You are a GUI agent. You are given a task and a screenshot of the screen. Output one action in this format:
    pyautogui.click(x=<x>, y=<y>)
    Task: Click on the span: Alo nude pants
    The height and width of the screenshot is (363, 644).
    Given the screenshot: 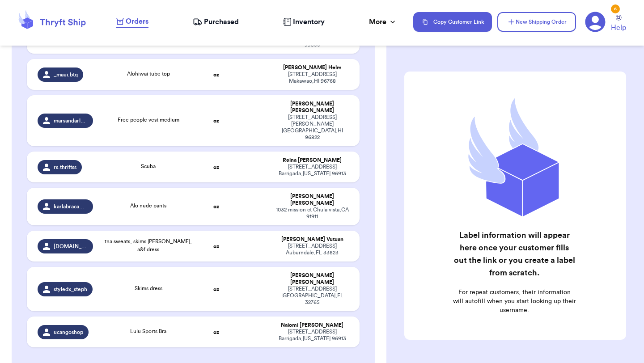 What is the action you would take?
    pyautogui.click(x=148, y=206)
    